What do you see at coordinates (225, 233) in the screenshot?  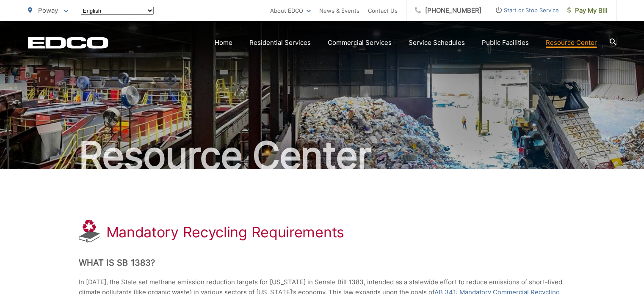 I see `h1: Mandatory Recycling Requirements` at bounding box center [225, 233].